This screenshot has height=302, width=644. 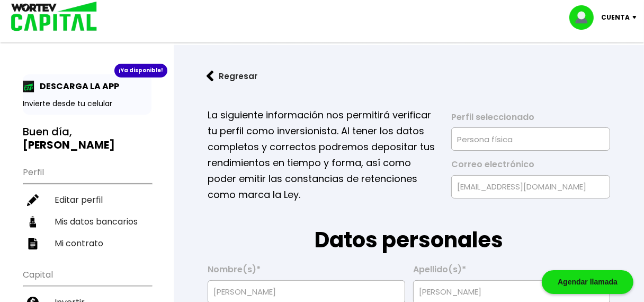 I want to click on label: Perfil seleccionado, so click(x=531, y=120).